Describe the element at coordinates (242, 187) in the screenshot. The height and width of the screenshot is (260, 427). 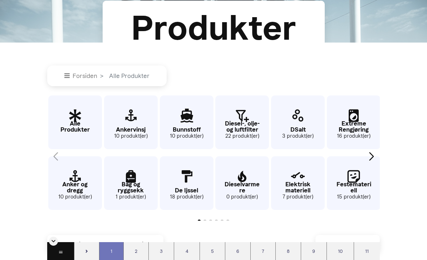
I see `p: Dieselvarmere` at that location.